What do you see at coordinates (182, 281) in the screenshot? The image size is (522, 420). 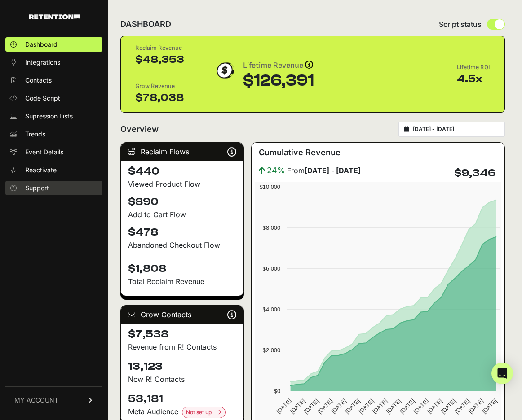 I see `p: Total Reclaim Revenue` at bounding box center [182, 281].